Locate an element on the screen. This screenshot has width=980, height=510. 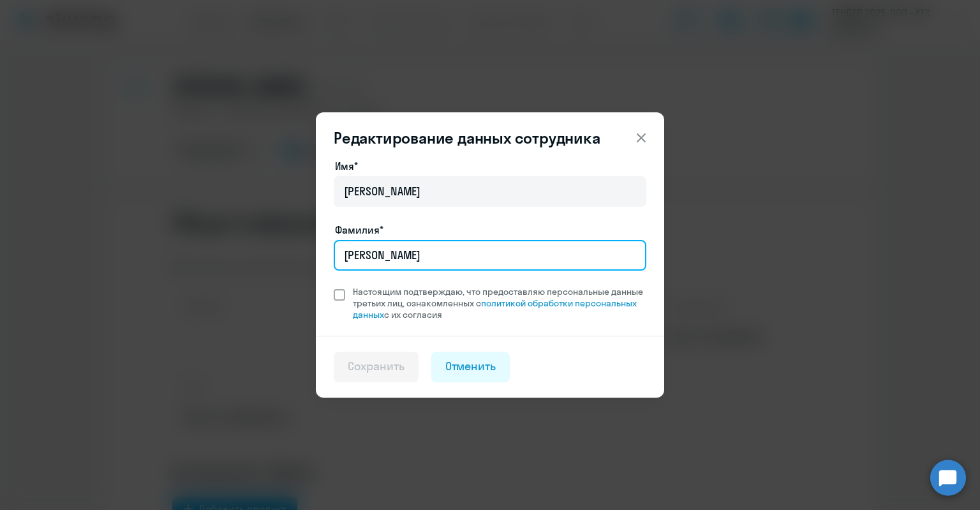
div: Отменить is located at coordinates (471, 366).